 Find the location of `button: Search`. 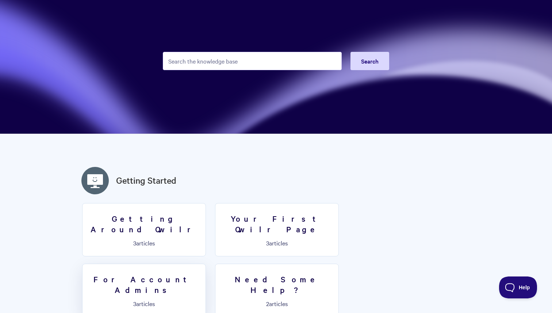

button: Search is located at coordinates (370, 61).